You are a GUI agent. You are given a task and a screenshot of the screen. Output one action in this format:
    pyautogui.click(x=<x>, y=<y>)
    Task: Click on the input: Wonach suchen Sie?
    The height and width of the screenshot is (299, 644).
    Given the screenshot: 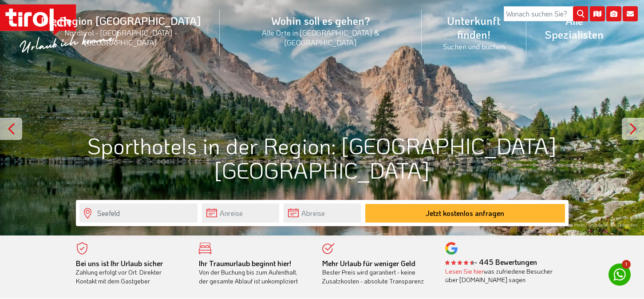 What is the action you would take?
    pyautogui.click(x=546, y=14)
    